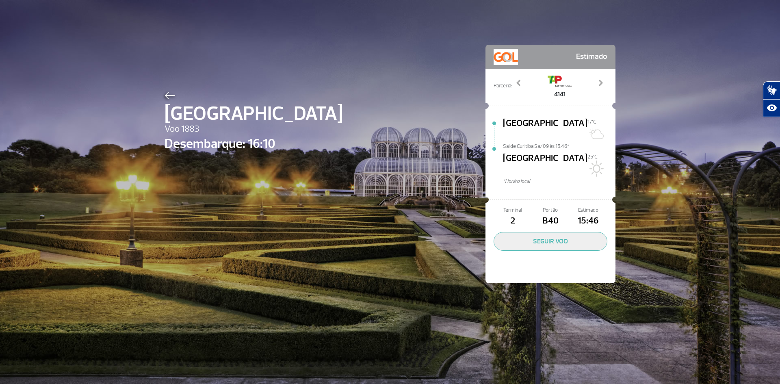  Describe the element at coordinates (254, 129) in the screenshot. I see `span: Voo 1883` at that location.